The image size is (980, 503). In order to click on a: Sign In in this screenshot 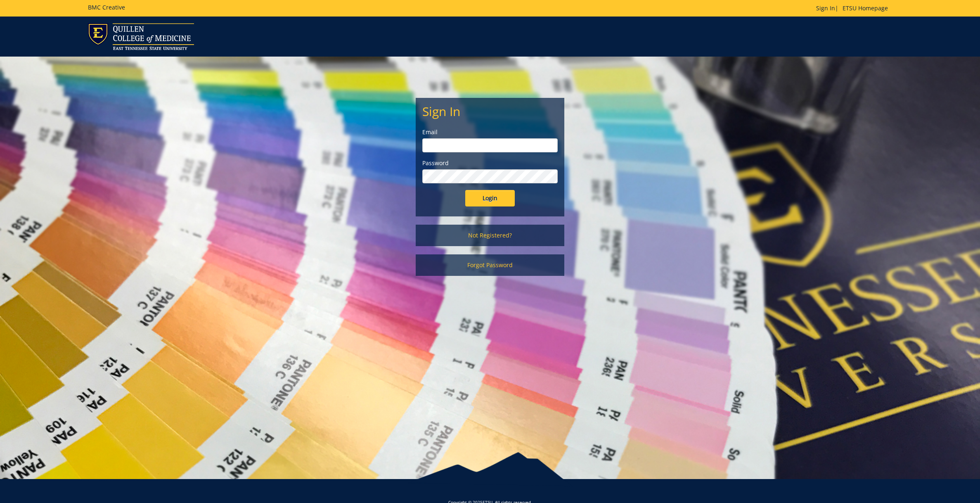, I will do `click(826, 8)`.